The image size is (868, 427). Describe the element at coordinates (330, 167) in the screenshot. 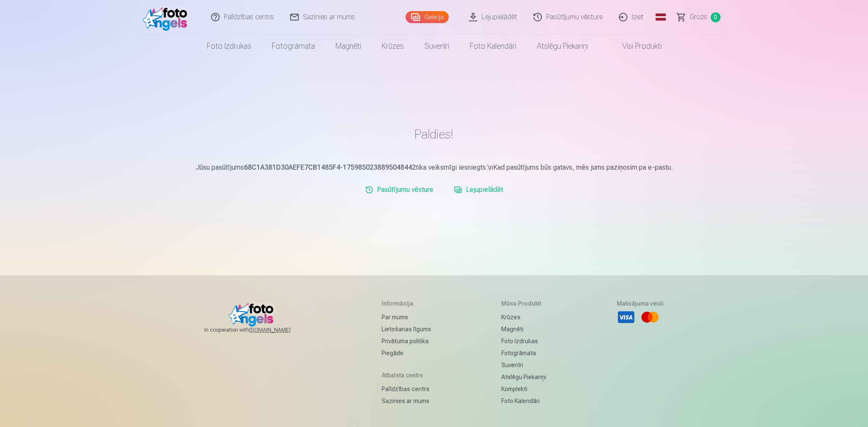

I see `b: 68C1A381D30AEFE7CB1485F4-1759850238895048442` at that location.